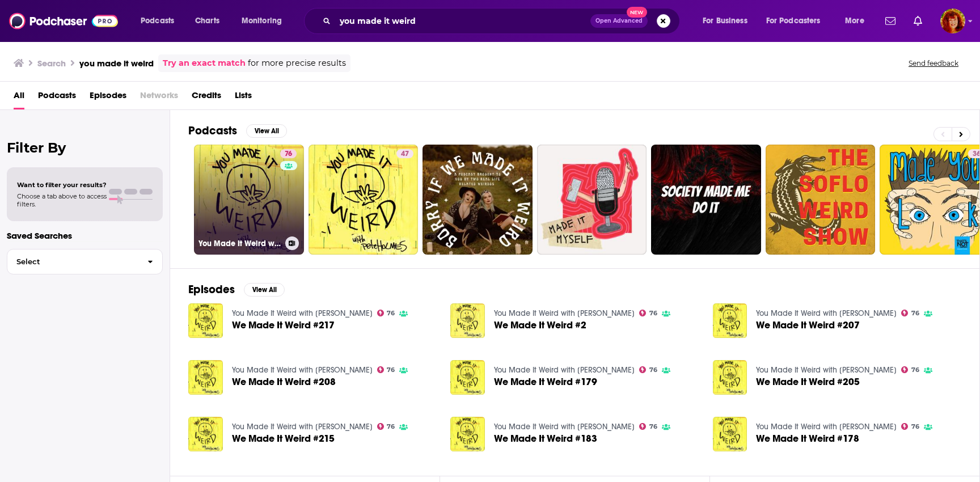 The height and width of the screenshot is (482, 980). Describe the element at coordinates (619, 21) in the screenshot. I see `span: Open Advanced` at that location.